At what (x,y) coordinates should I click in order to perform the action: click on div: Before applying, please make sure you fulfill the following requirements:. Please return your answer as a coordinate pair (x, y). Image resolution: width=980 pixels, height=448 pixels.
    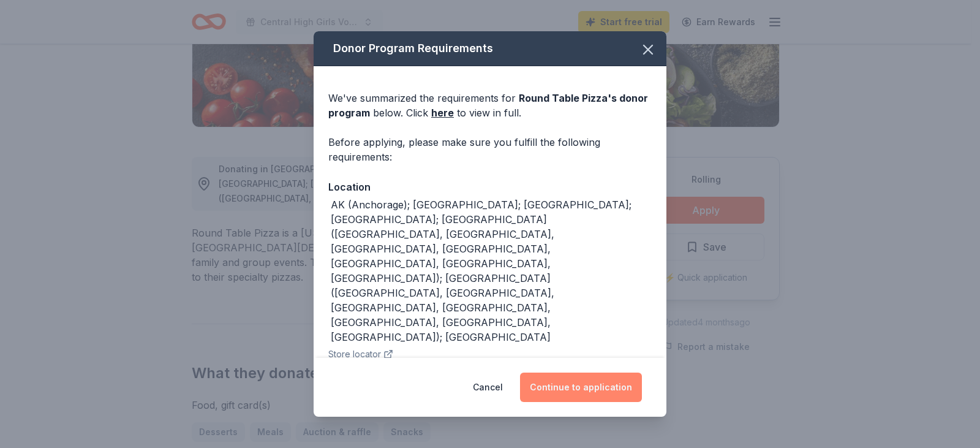
    Looking at the image, I should click on (490, 150).